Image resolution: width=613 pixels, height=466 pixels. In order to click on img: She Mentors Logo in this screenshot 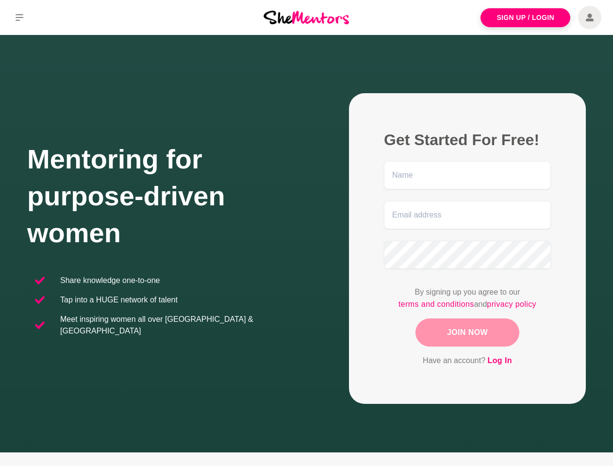, I will do `click(306, 17)`.